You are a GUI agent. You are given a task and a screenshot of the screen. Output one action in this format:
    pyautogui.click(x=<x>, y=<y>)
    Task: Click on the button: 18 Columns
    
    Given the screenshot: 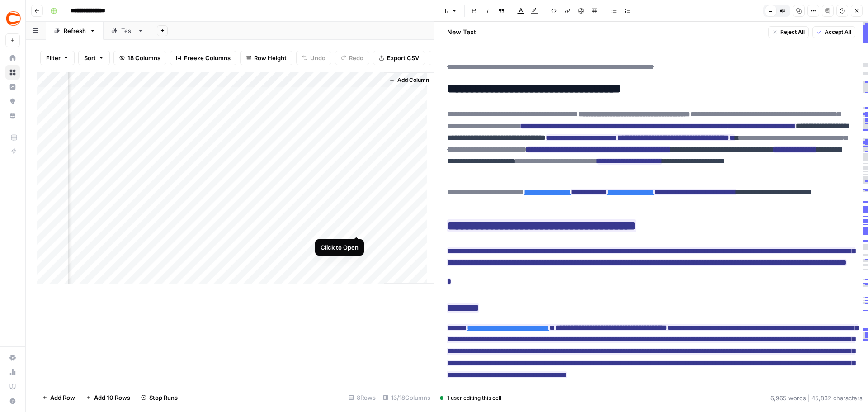 What is the action you would take?
    pyautogui.click(x=140, y=58)
    